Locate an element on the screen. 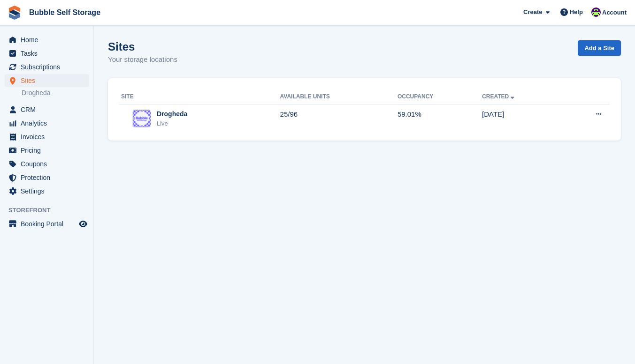  td: 25/96 is located at coordinates (339, 119).